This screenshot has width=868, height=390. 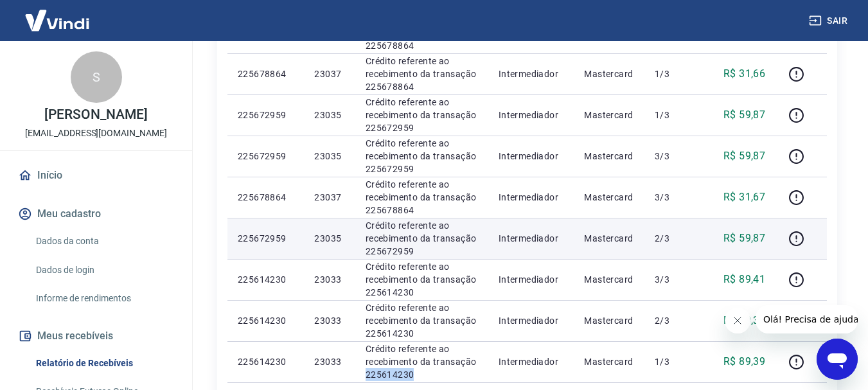 What do you see at coordinates (58, 14) in the screenshot?
I see `span: Olá! Precisa de ajuda?` at bounding box center [58, 14].